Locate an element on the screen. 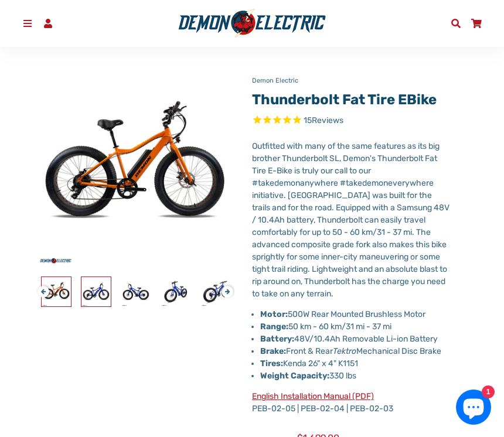  button: Next is located at coordinates (225, 287).